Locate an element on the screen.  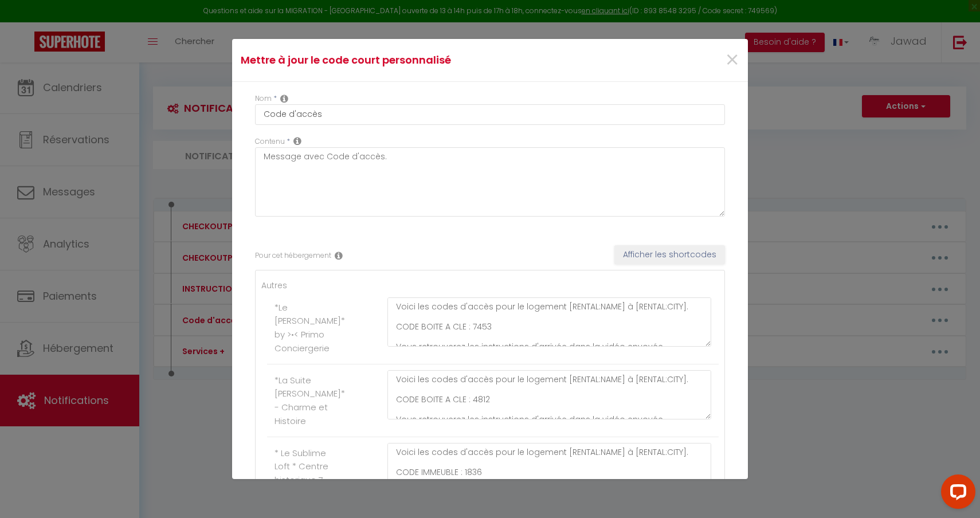
label: Nom is located at coordinates (263, 98).